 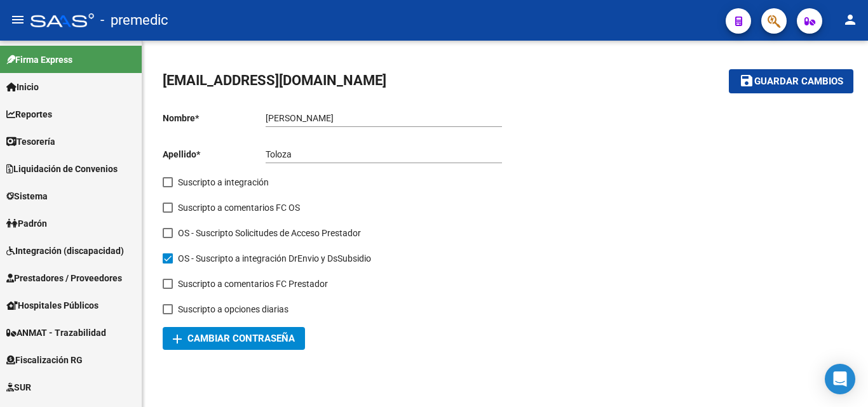 What do you see at coordinates (234, 339) in the screenshot?
I see `span: Cambiar Contraseña` at bounding box center [234, 339].